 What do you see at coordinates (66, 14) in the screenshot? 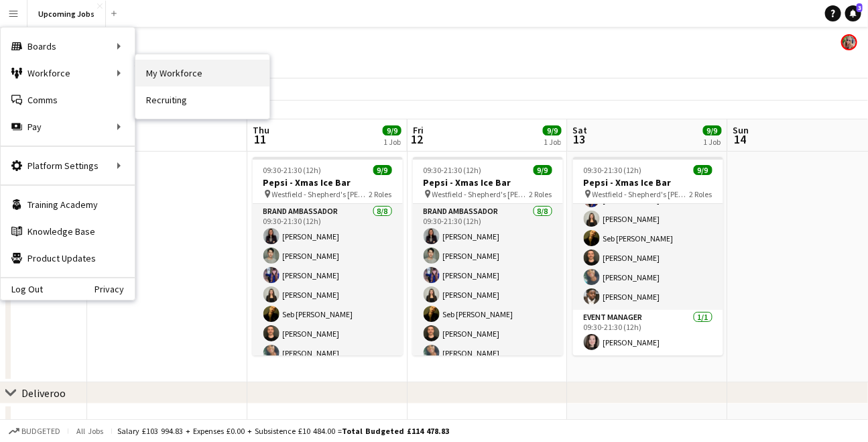
I see `button: Upcoming Jobs` at bounding box center [66, 14].